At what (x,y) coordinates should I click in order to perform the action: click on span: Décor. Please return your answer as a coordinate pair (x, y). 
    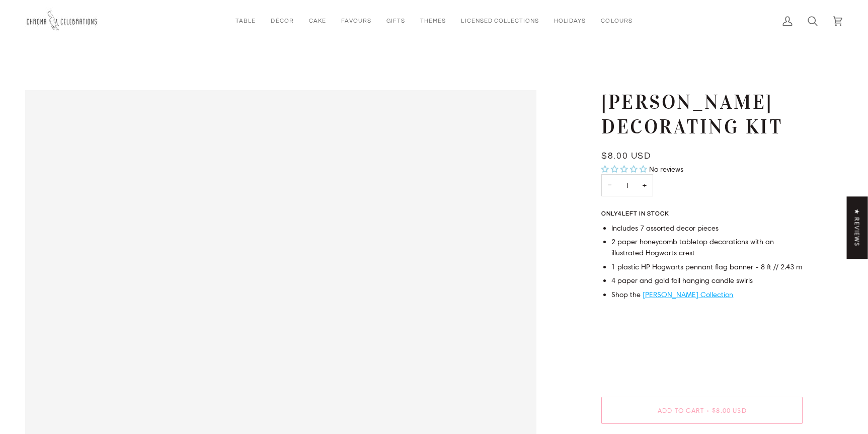
    Looking at the image, I should click on (282, 20).